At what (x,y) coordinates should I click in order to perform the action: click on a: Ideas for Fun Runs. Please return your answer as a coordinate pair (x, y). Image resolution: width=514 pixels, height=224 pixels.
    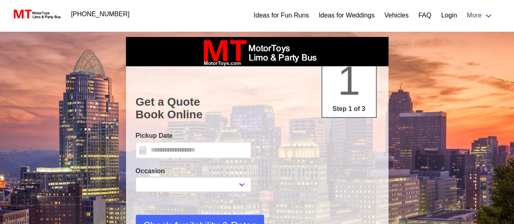
    Looking at the image, I should click on (281, 15).